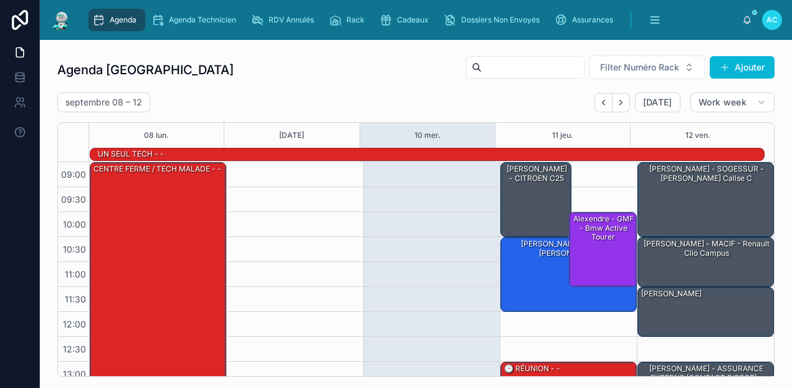 This screenshot has height=388, width=792. Describe the element at coordinates (74, 224) in the screenshot. I see `span: 10:00` at that location.